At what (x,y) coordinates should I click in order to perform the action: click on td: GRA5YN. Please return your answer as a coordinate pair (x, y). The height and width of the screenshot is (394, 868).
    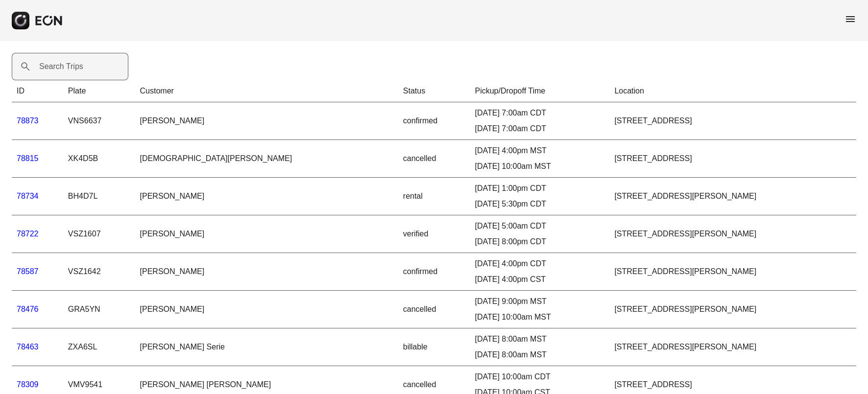
    Looking at the image, I should click on (99, 309).